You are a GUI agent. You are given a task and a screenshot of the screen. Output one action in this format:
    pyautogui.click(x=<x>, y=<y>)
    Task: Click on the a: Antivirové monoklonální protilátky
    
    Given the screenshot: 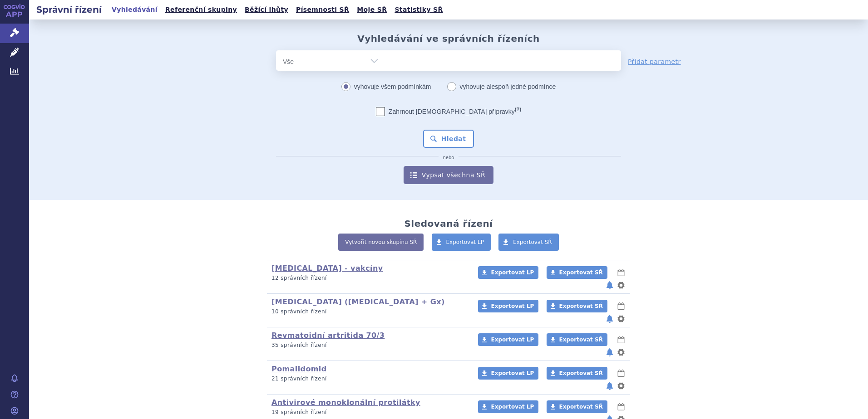 What is the action you would take?
    pyautogui.click(x=346, y=402)
    